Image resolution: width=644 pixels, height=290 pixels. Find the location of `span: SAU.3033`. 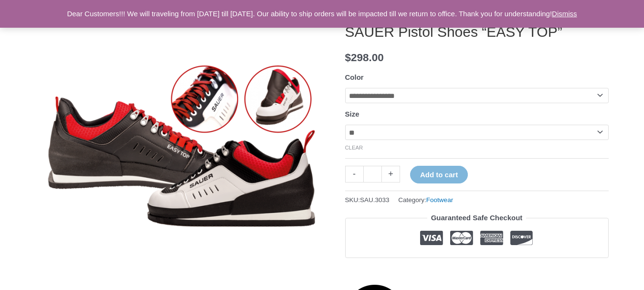

span: SAU.3033 is located at coordinates (375, 200).